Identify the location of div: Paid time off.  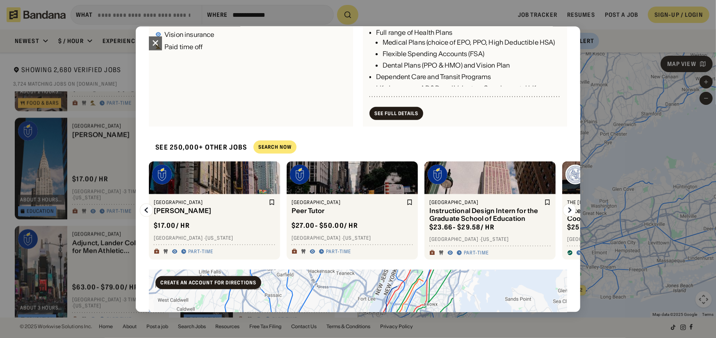
(183, 46).